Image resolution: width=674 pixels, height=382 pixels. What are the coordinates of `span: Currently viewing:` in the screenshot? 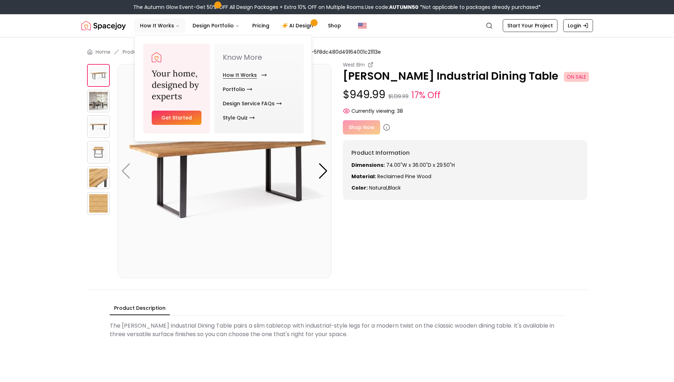 It's located at (374, 111).